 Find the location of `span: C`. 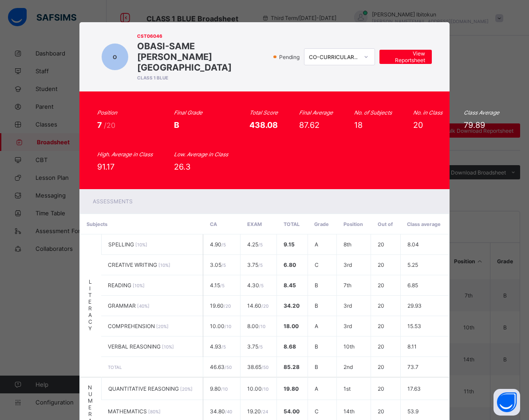

span: C is located at coordinates (316, 411).